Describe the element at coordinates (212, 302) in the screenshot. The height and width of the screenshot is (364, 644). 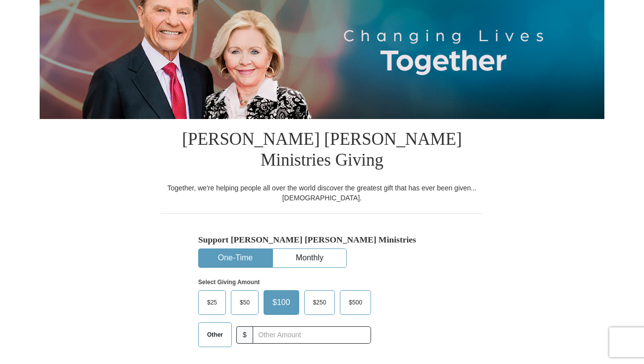
I see `span: $25` at that location.